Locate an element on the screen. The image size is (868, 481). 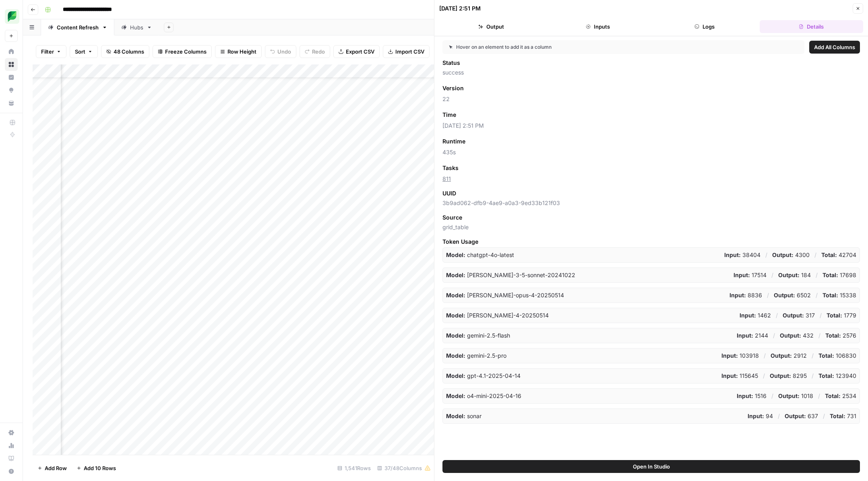
p: claude-sonnet-4-20250514 is located at coordinates (497, 315).